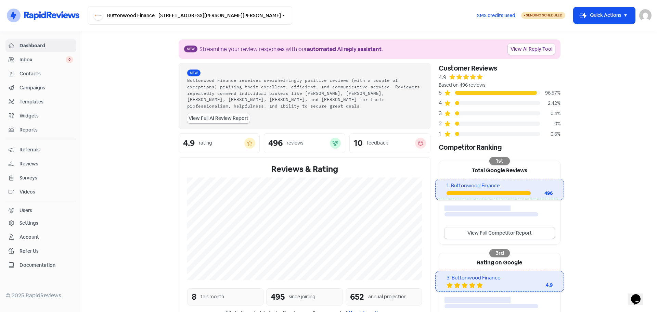 This screenshot has width=657, height=312. What do you see at coordinates (358, 143) in the screenshot?
I see `div: 10` at bounding box center [358, 143].